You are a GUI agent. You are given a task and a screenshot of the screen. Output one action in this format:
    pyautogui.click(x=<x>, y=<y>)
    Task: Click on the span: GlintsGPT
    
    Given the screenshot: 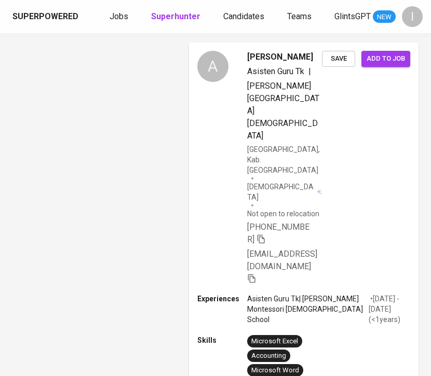 What is the action you would take?
    pyautogui.click(x=352, y=16)
    